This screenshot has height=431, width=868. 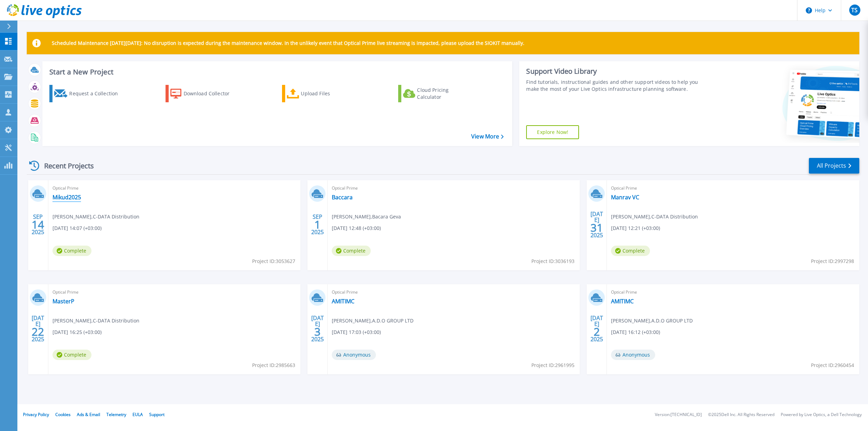 What do you see at coordinates (614, 85) in the screenshot?
I see `div: Find tutorials, instructional guides and other support videos to help you make the most of your L...` at bounding box center [614, 85].